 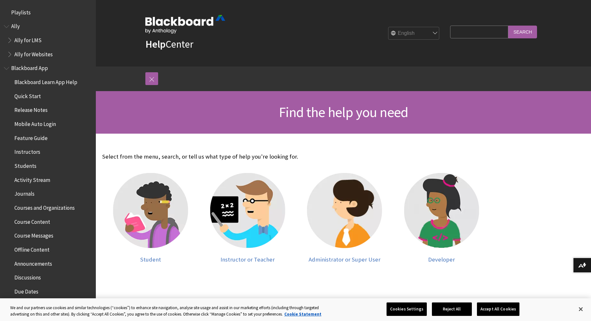 What do you see at coordinates (33, 262) in the screenshot?
I see `span: Announcements` at bounding box center [33, 262].